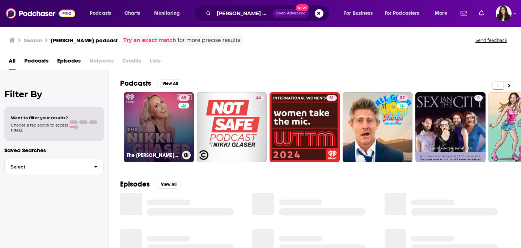 The height and width of the screenshot is (248, 521). What do you see at coordinates (132, 62) in the screenshot?
I see `span: Credits` at bounding box center [132, 62].